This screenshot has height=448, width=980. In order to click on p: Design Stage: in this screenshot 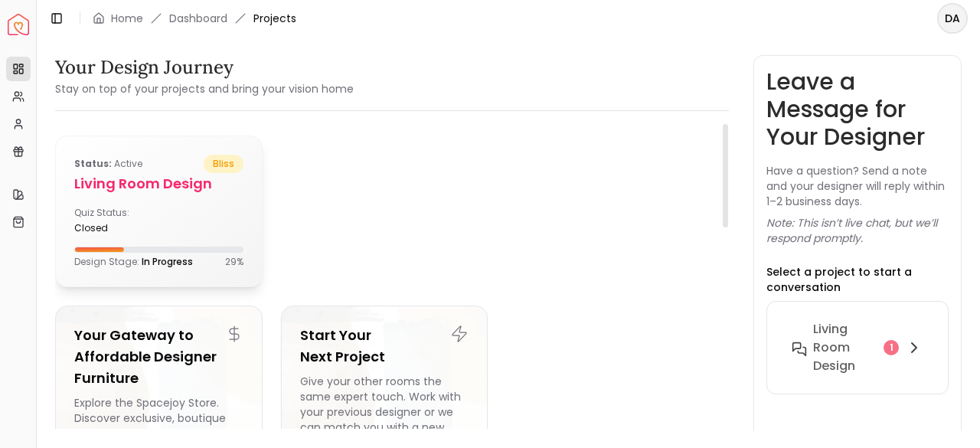, I will do `click(133, 262)`.